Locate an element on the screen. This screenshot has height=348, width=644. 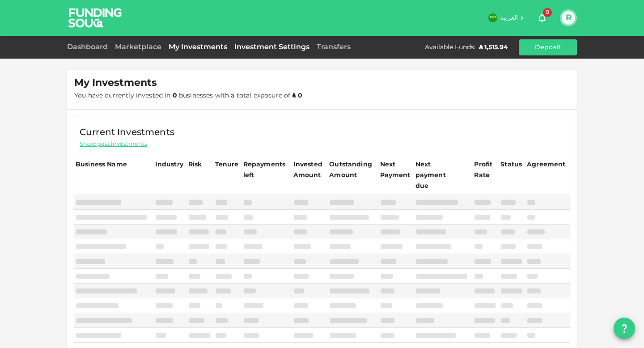
button: 0 is located at coordinates (542, 18).